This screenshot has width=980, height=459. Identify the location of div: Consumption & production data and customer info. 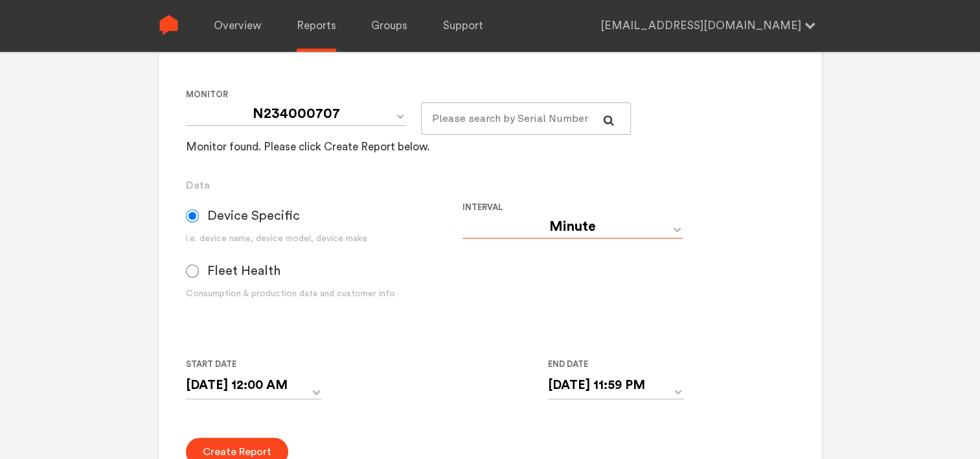
(324, 293).